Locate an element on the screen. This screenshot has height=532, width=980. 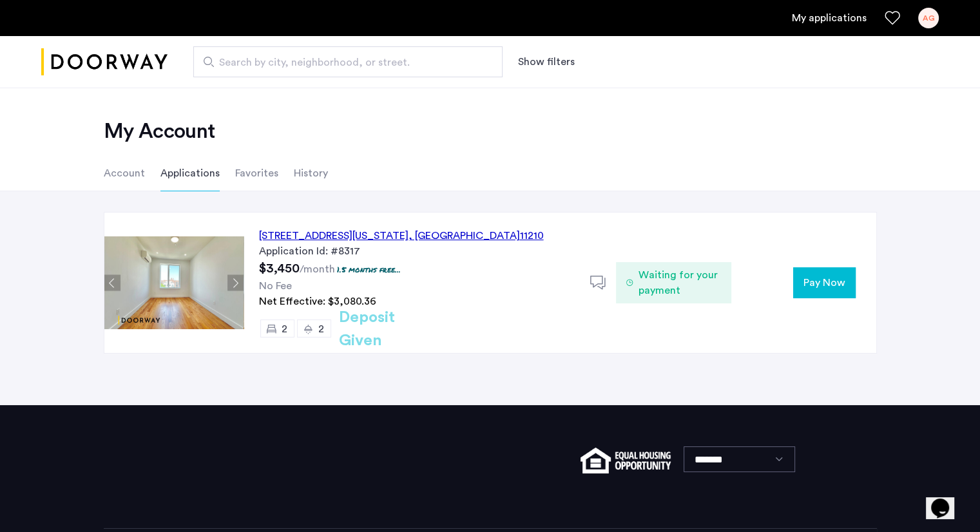
a: Cazamio logo is located at coordinates (104, 62).